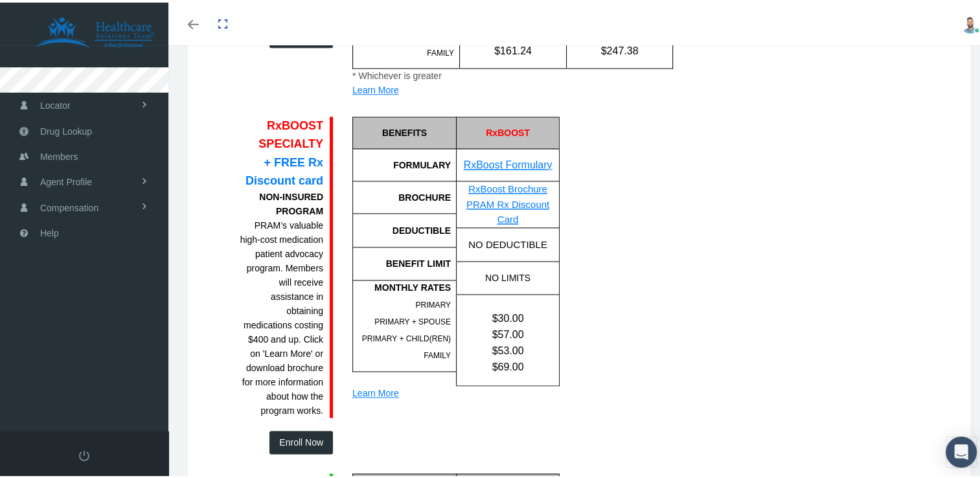  I want to click on div: $30.00, so click(508, 316).